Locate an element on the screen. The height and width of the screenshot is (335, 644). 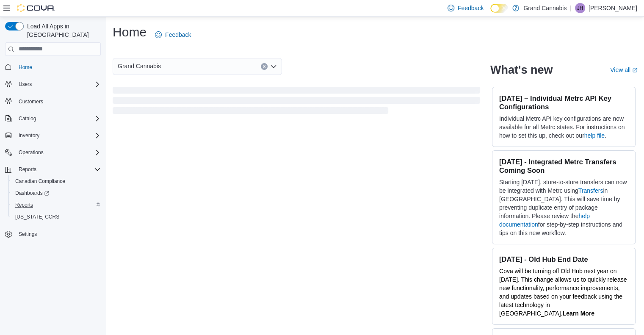
a: Canadian Compliance is located at coordinates (40, 181).